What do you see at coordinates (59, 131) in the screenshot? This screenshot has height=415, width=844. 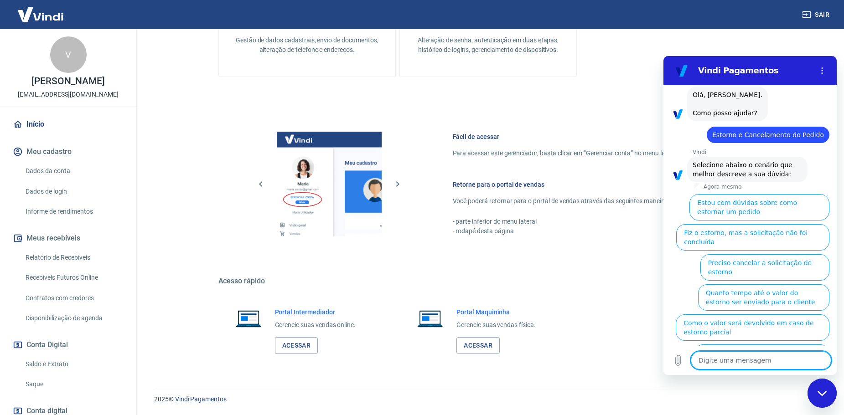 I see `p: Agora mesmo` at bounding box center [59, 131].